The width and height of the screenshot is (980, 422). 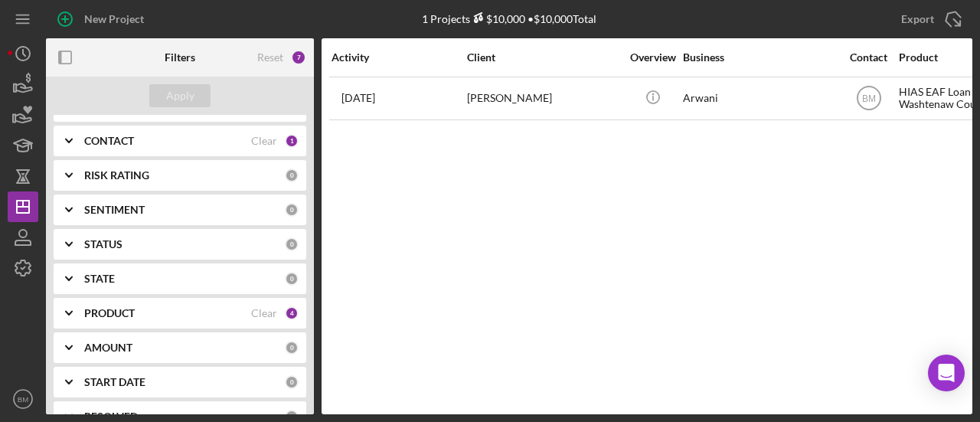 I want to click on div: 4, so click(x=291, y=313).